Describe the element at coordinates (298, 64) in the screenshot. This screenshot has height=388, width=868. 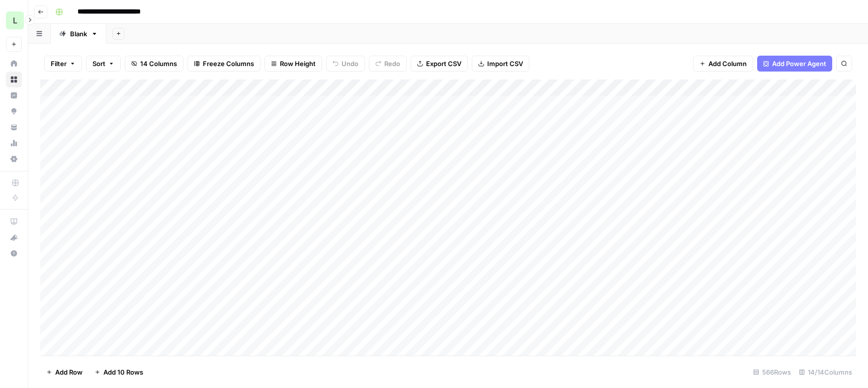
I see `span: Row Height` at that location.